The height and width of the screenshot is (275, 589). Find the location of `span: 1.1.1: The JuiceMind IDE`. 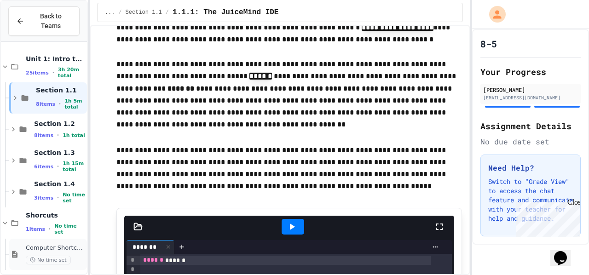

span: 1.1.1: The JuiceMind IDE is located at coordinates (225, 12).